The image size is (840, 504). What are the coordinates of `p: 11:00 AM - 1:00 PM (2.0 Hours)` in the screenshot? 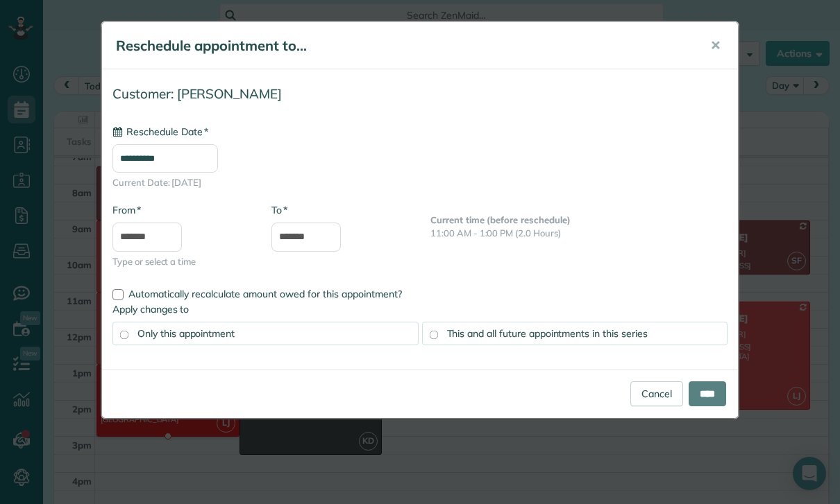 It's located at (579, 233).